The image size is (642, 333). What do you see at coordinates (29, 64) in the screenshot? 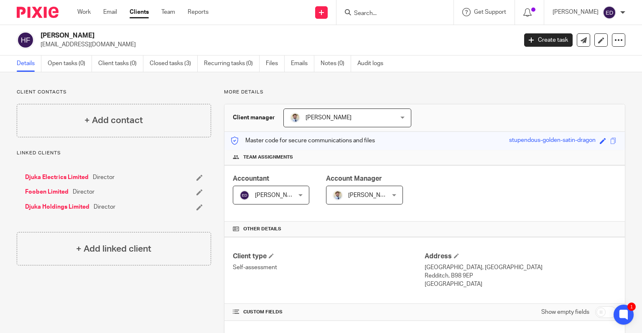
I see `a: Details` at bounding box center [29, 64].